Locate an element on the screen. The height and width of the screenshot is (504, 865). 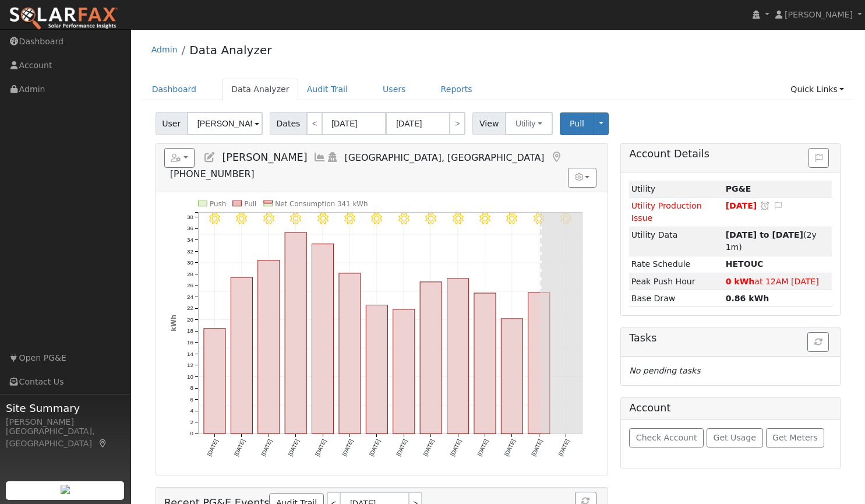
text: 30 is located at coordinates (190, 263).